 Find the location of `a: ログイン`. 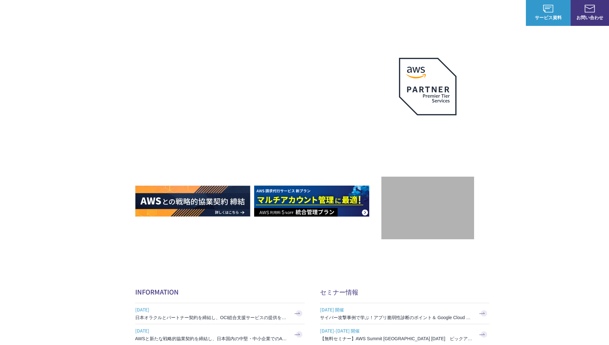

a: ログイン is located at coordinates (510, 13).